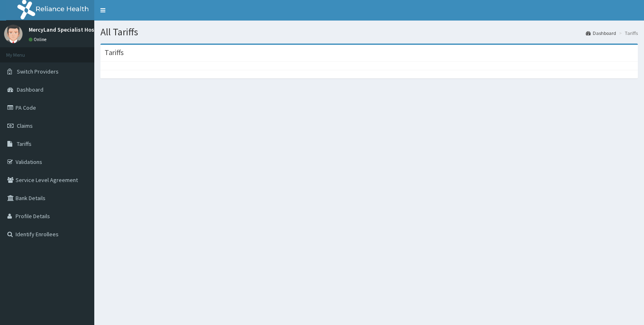 This screenshot has width=644, height=325. I want to click on span: Switch Providers, so click(38, 71).